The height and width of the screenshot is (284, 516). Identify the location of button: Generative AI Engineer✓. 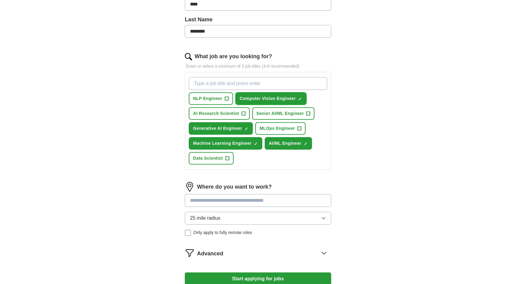
(221, 128).